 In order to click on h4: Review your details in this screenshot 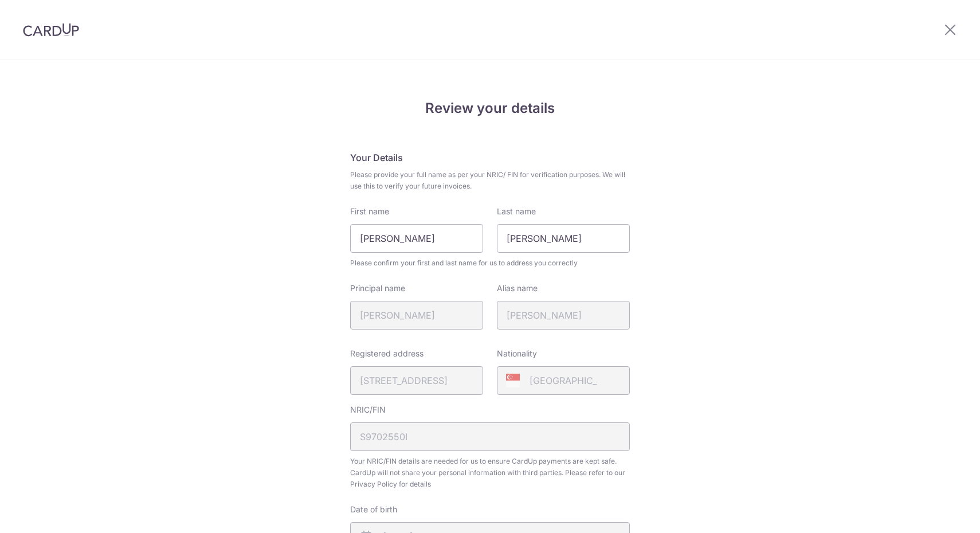, I will do `click(490, 109)`.